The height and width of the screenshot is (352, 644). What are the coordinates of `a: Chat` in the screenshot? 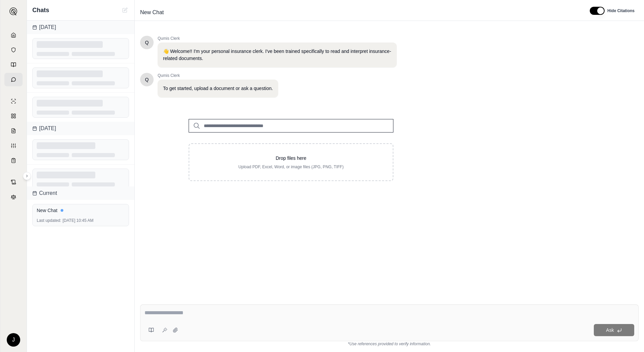 It's located at (14, 80).